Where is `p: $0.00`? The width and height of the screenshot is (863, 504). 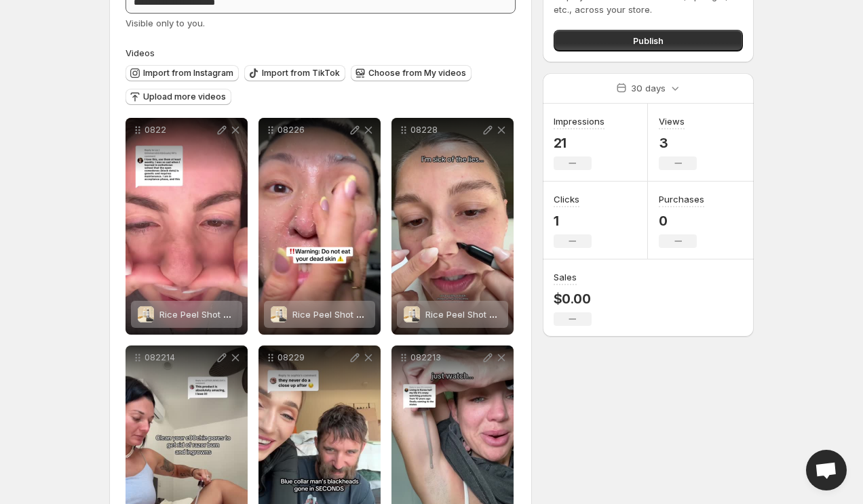 p: $0.00 is located at coordinates (572, 299).